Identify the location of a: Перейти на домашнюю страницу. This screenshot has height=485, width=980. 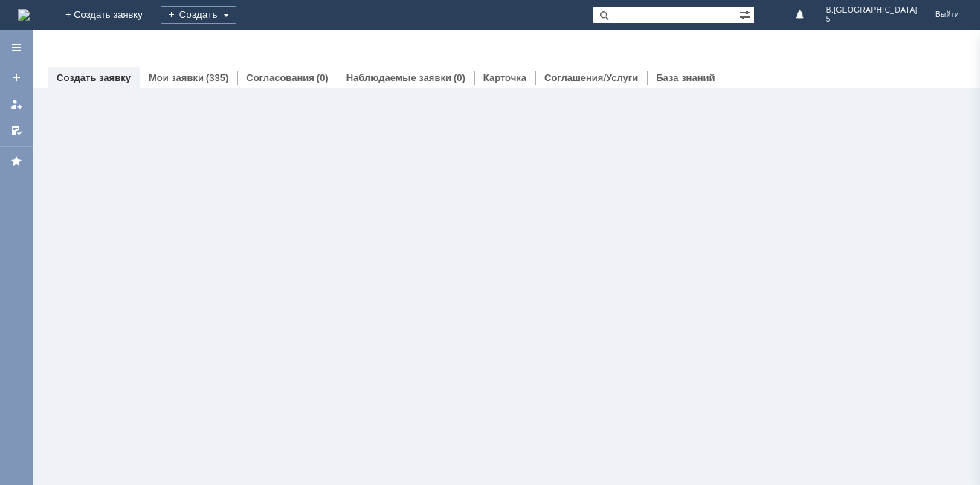
(24, 15).